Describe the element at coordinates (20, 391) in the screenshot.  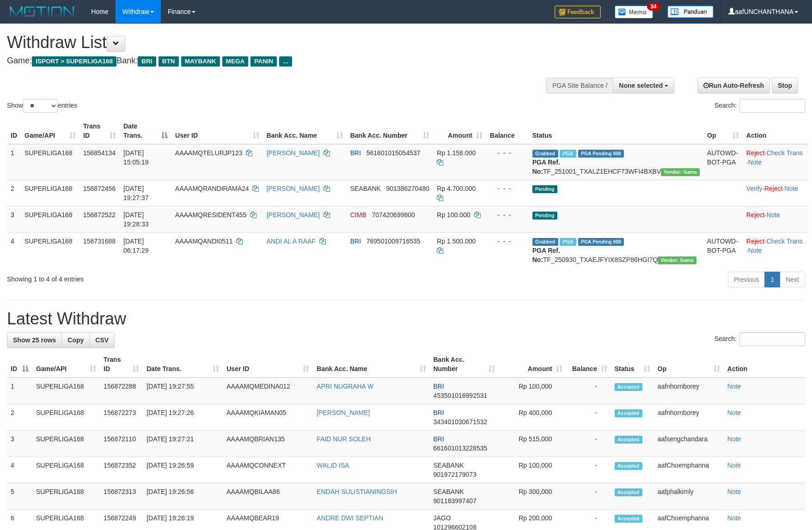
I see `td: 1` at that location.